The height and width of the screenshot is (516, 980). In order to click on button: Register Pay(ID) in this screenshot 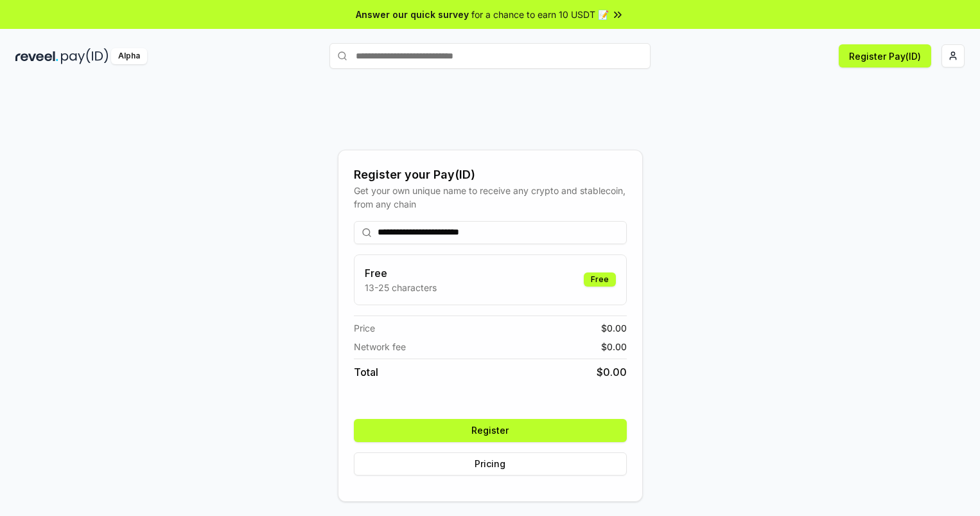, I will do `click(884, 56)`.